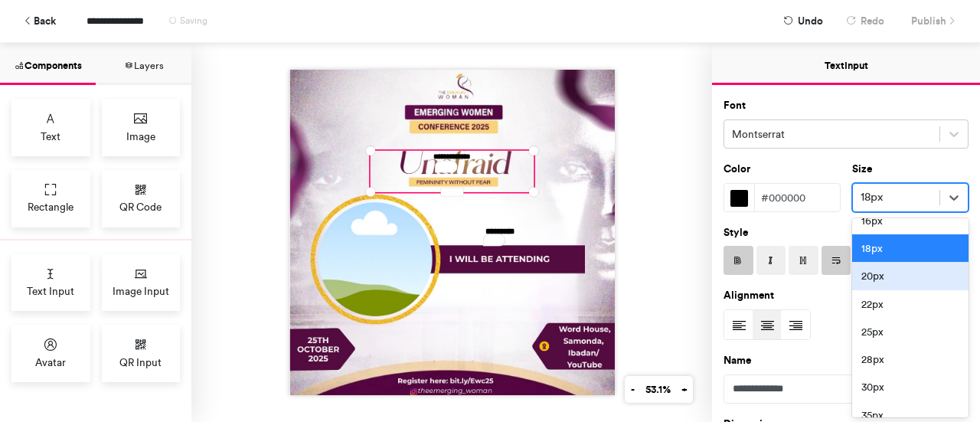 The image size is (980, 422). What do you see at coordinates (910, 248) in the screenshot?
I see `div: 18px` at bounding box center [910, 248].